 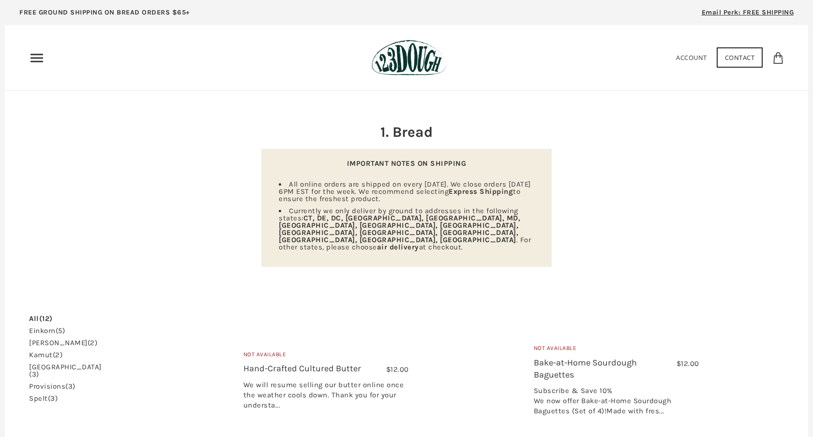 I want to click on a: provisions(3), so click(x=52, y=387).